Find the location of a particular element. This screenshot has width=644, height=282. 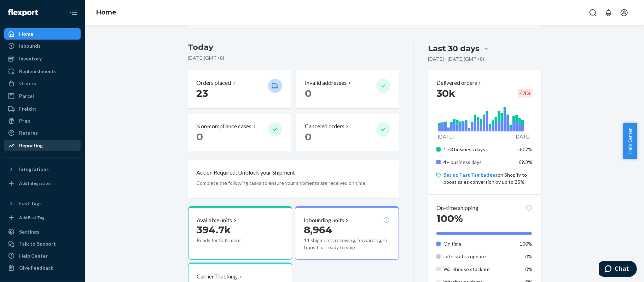

a: Freight is located at coordinates (42, 109).